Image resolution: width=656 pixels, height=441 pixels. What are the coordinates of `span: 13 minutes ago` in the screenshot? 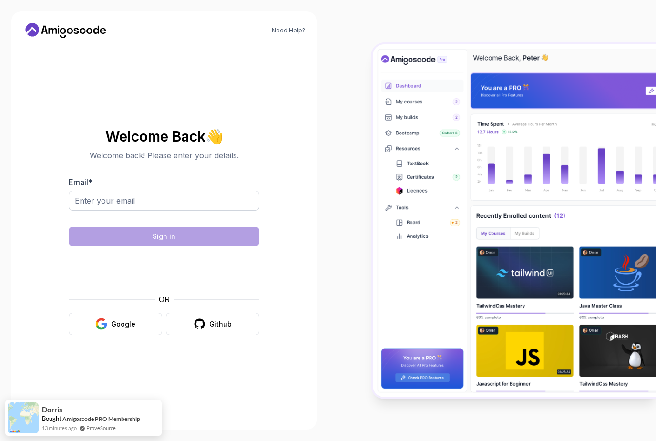 It's located at (59, 427).